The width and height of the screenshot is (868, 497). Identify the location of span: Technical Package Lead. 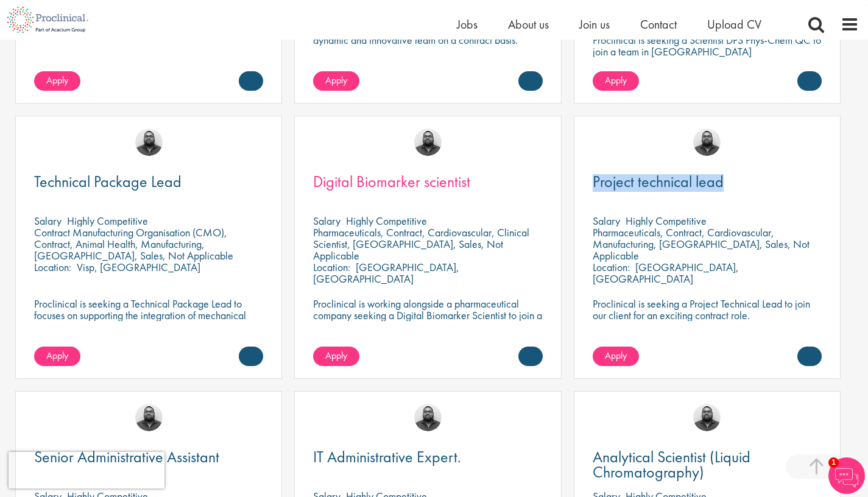
(108, 182).